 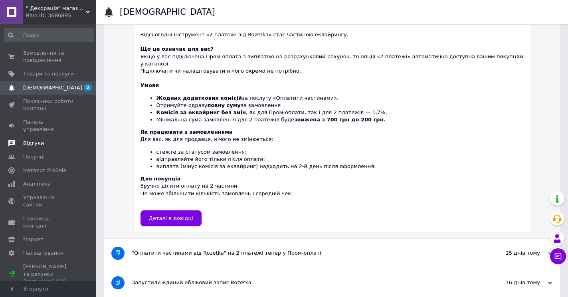 What do you see at coordinates (56, 8) in the screenshot?
I see `span: " Декорація" магазин текстилю та декору для дому` at bounding box center [56, 8].